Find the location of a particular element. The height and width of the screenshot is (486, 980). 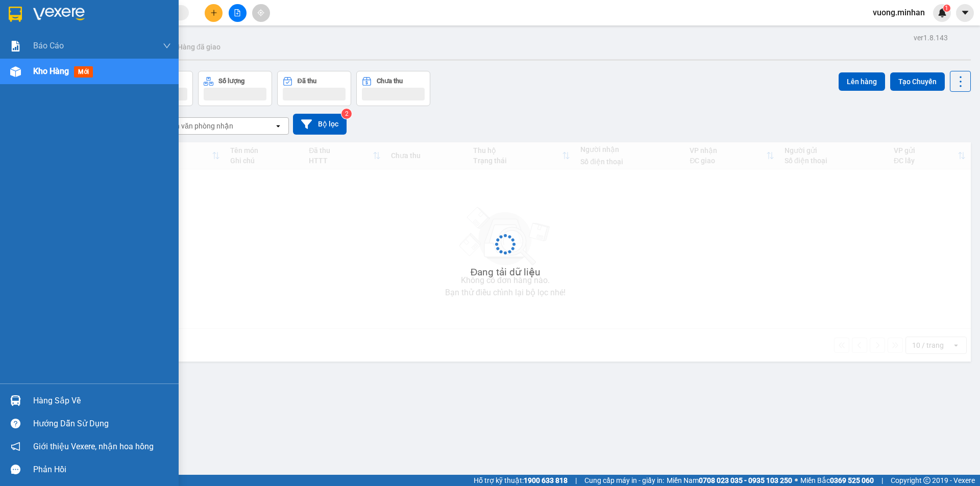

div: Đã thu is located at coordinates (306, 81).